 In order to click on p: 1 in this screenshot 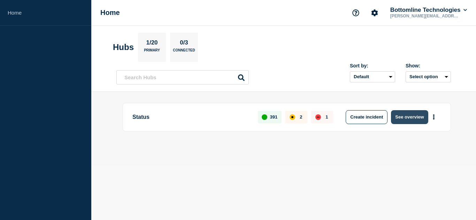, I will do `click(326, 117)`.